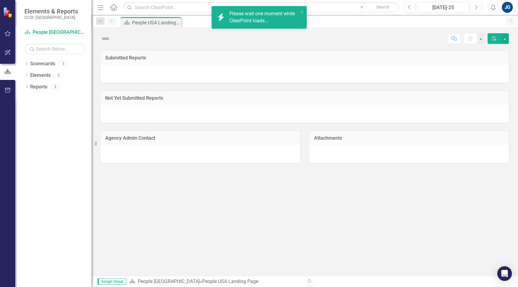 The height and width of the screenshot is (287, 518). I want to click on input: Search Below..., so click(55, 49).